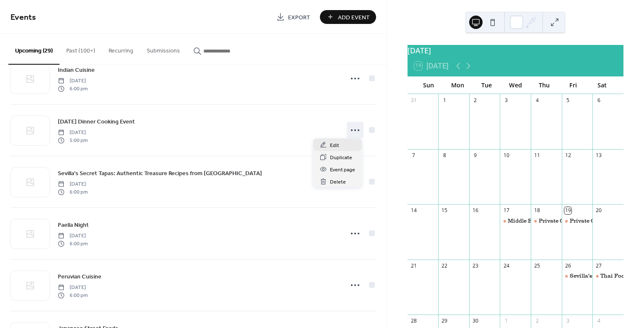 Image resolution: width=644 pixels, height=328 pixels. What do you see at coordinates (77, 70) in the screenshot?
I see `a: Indian Cuisine` at bounding box center [77, 70].